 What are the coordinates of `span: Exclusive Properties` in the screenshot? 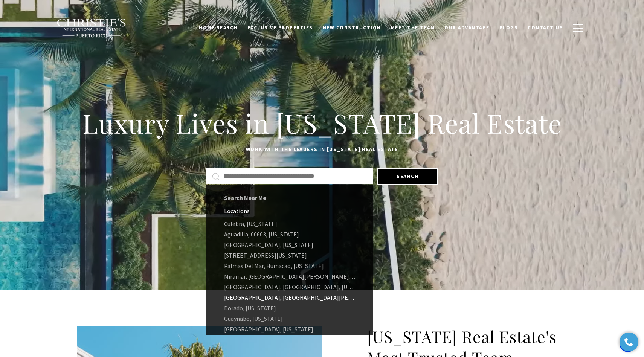 It's located at (280, 27).